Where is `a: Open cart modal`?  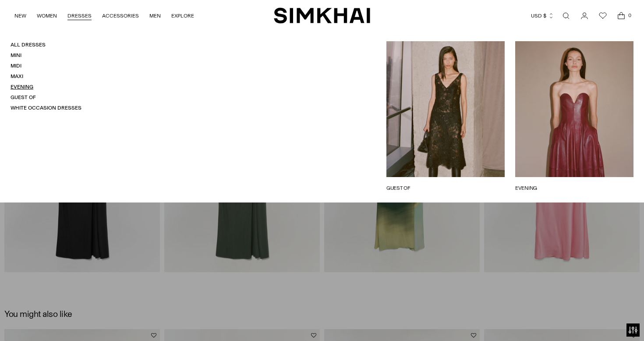 a: Open cart modal is located at coordinates (621, 16).